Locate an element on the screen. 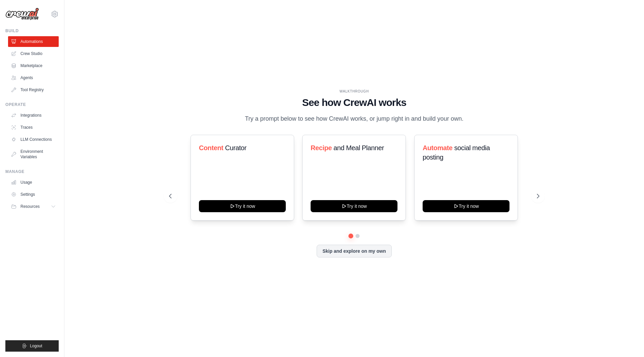 The width and height of the screenshot is (644, 357). span: Logout is located at coordinates (36, 346).